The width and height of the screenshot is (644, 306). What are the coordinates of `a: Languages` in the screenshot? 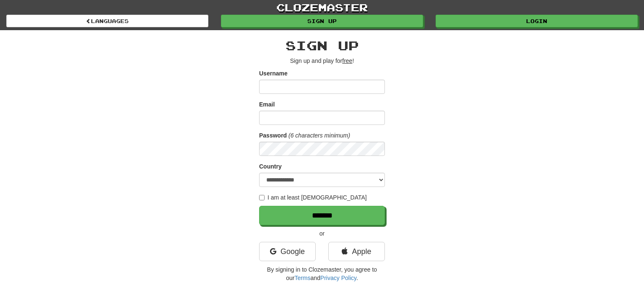 It's located at (107, 21).